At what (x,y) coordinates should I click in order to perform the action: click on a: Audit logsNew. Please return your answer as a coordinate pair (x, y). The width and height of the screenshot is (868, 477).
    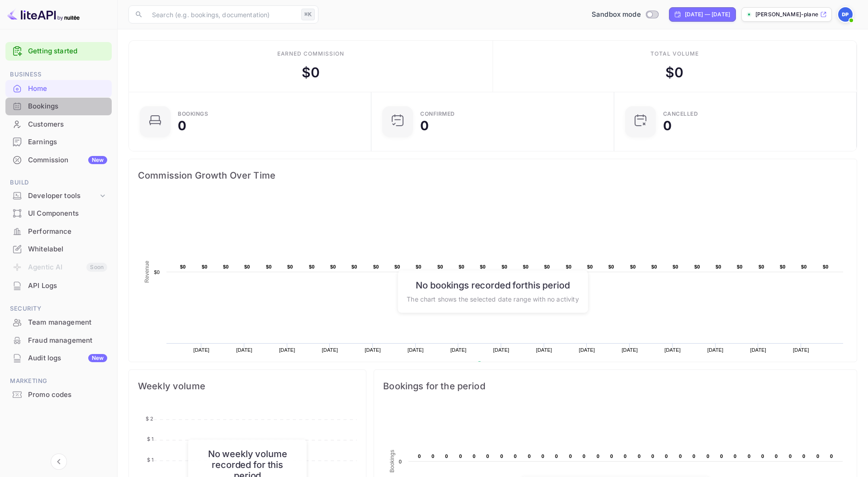
    Looking at the image, I should click on (58, 358).